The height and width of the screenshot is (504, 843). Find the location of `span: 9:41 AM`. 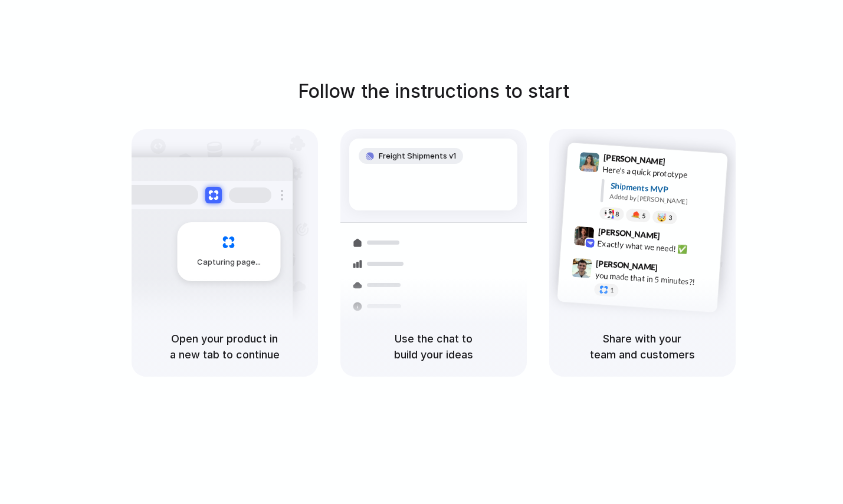

span: 9:41 AM is located at coordinates (680, 164).